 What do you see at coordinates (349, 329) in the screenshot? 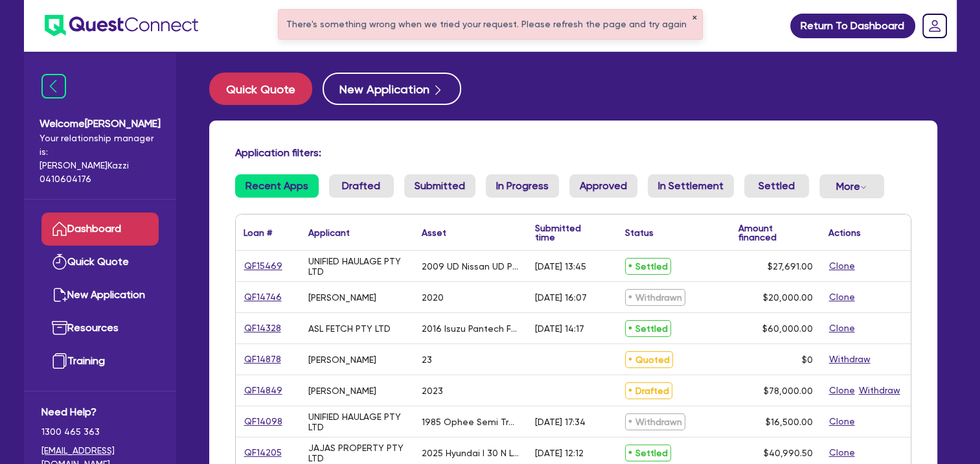
I see `div: ASL FETCH PTY LTD` at bounding box center [349, 329].